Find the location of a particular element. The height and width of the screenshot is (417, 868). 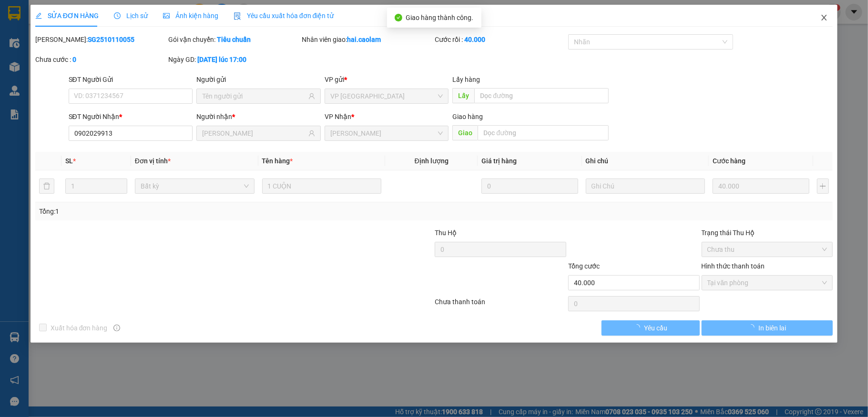

div: Nhân viên giao: is located at coordinates (368, 40).